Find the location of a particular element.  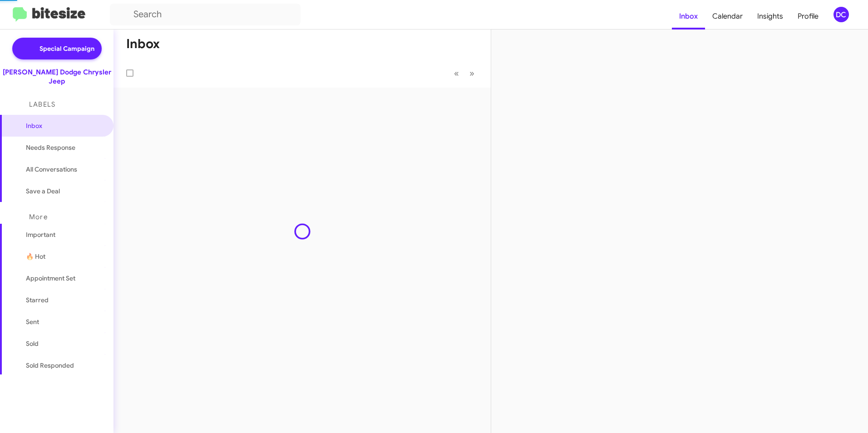

a: Profile is located at coordinates (808, 16).